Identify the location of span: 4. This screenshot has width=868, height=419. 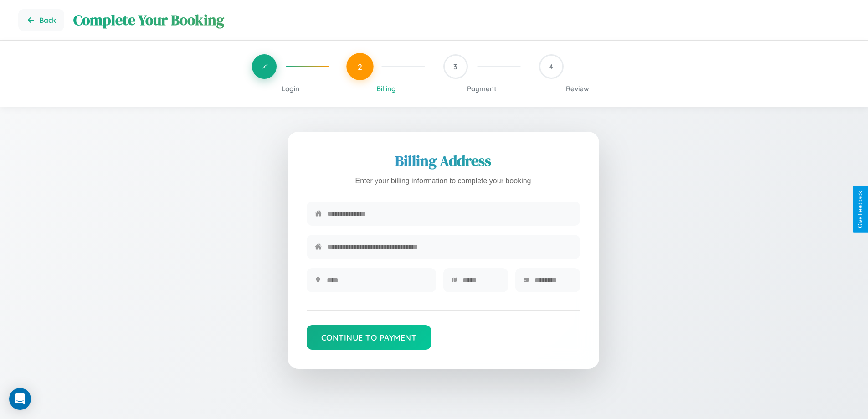
(551, 66).